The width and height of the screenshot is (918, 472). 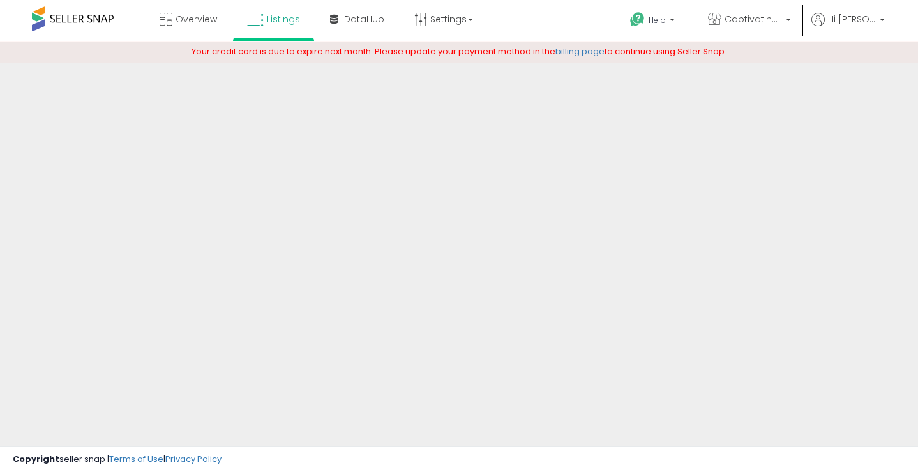 I want to click on div: seller snap | |, so click(x=117, y=459).